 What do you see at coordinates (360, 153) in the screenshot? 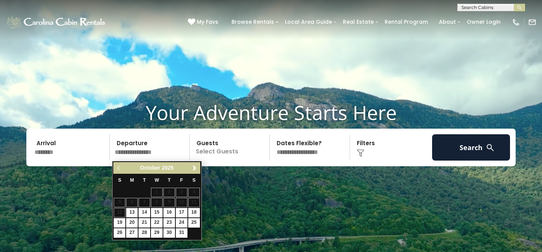
I see `img: filter--v1.png` at bounding box center [360, 153].